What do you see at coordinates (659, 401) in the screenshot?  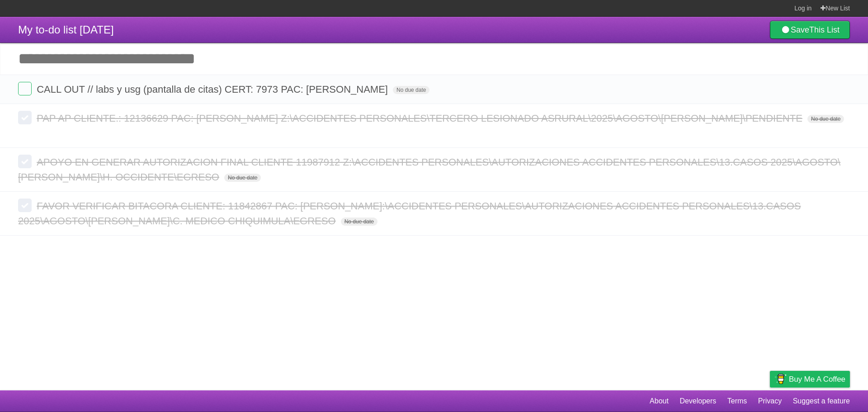 I see `a: About` at bounding box center [659, 401].